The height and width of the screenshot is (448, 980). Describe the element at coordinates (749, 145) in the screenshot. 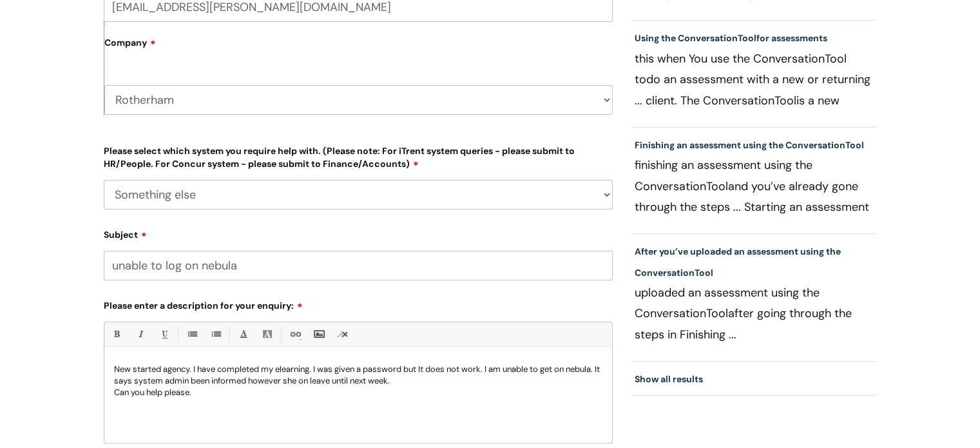

I see `a: Finishing an assessment using the ConversationTool` at that location.